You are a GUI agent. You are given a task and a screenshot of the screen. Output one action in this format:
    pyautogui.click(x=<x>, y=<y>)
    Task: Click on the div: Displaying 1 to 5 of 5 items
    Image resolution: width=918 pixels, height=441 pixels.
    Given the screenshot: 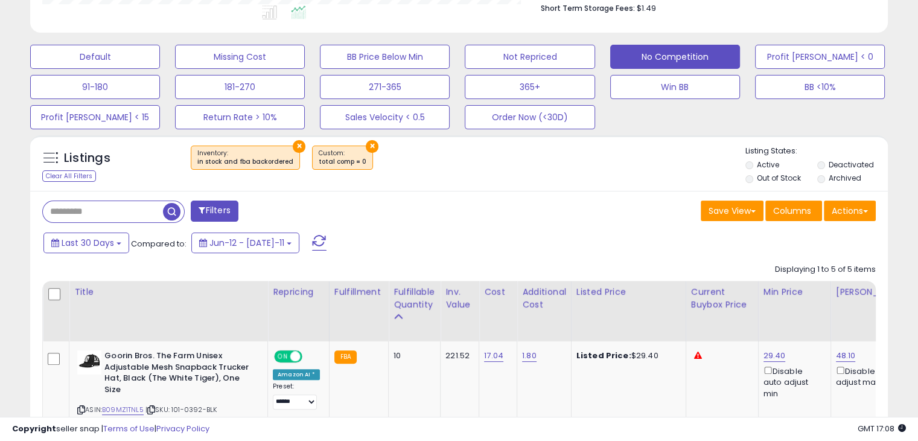 What is the action you would take?
    pyautogui.click(x=825, y=269)
    